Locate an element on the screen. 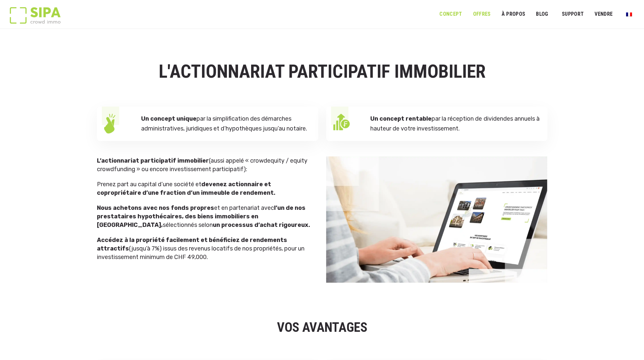 The image size is (644, 360). img: Logo is located at coordinates (35, 16).